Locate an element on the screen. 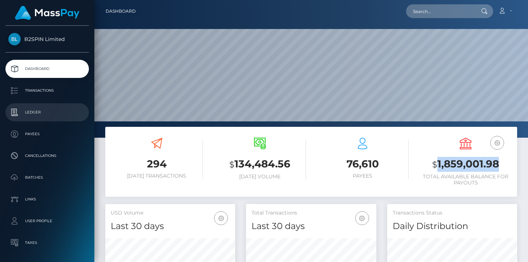 The width and height of the screenshot is (528, 262). p: Payees is located at coordinates (47, 134).